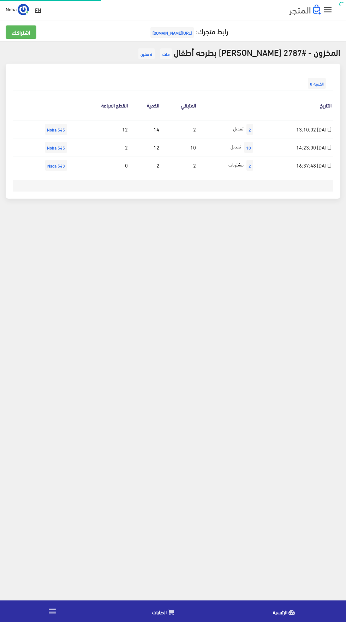 This screenshot has height=622, width=346. I want to click on span: 543 Nada, so click(56, 165).